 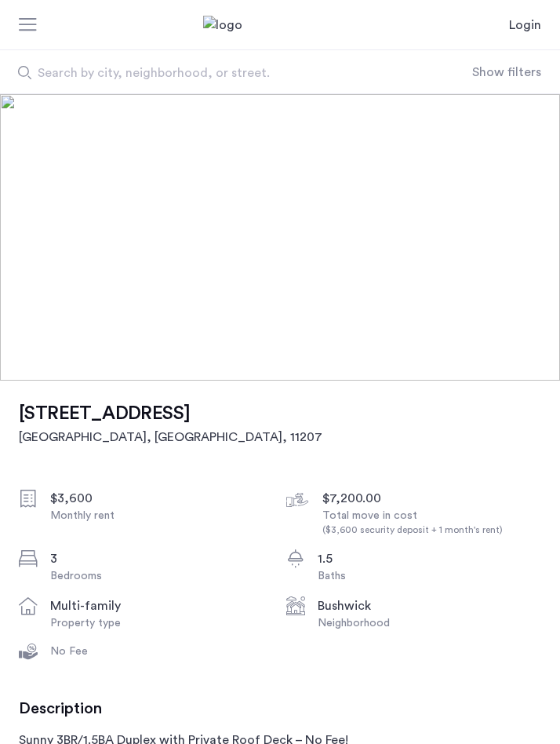 I want to click on div: Monthly rent, so click(x=162, y=516).